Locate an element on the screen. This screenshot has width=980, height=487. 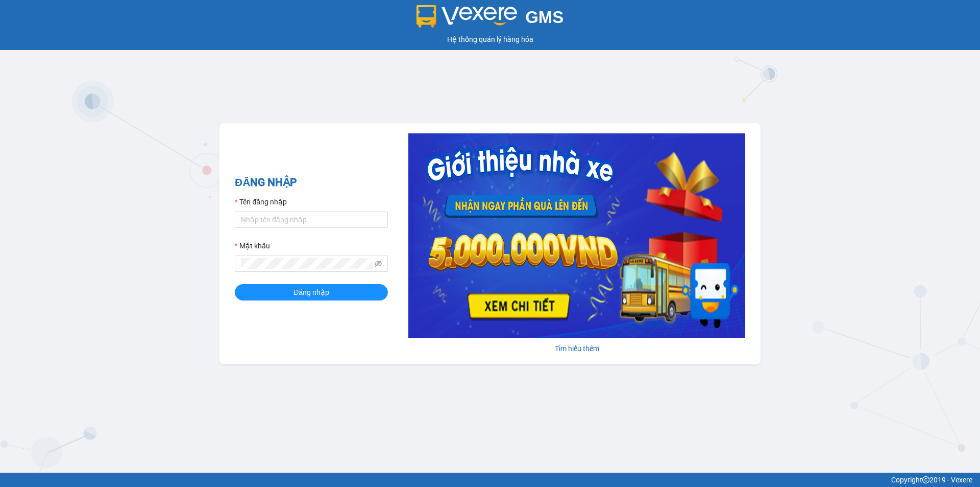
label: Tên đăng nhập is located at coordinates (260, 202).